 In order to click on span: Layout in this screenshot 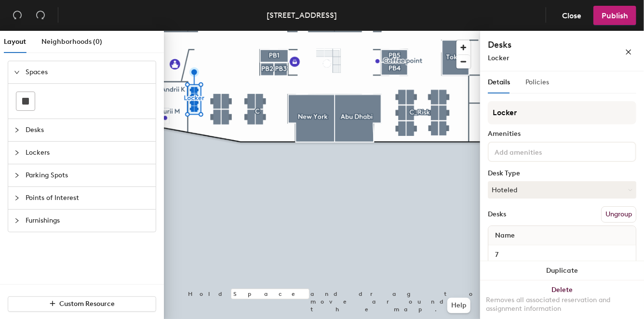, I will do `click(15, 41)`.